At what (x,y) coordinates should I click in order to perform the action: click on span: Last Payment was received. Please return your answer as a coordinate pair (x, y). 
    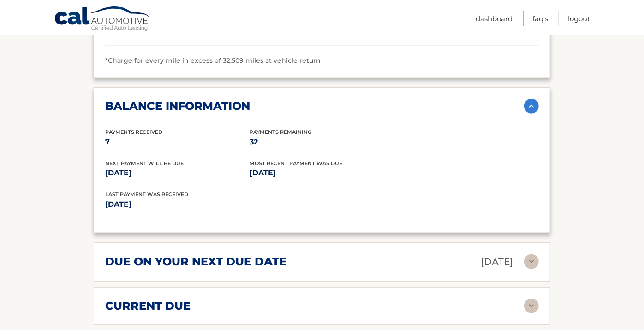
    Looking at the image, I should click on (147, 194).